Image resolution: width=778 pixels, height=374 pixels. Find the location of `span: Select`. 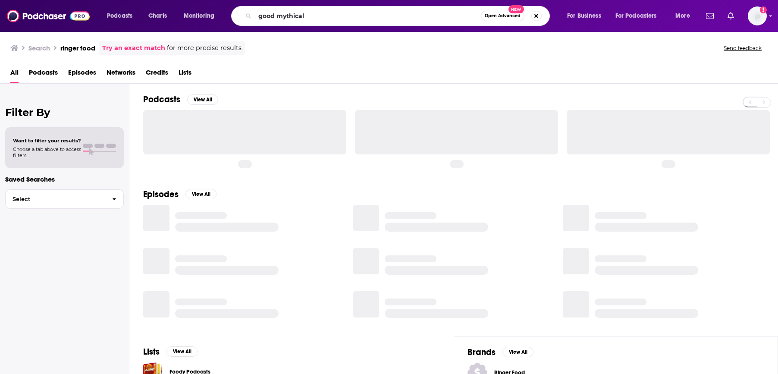

span: Select is located at coordinates (55, 199).